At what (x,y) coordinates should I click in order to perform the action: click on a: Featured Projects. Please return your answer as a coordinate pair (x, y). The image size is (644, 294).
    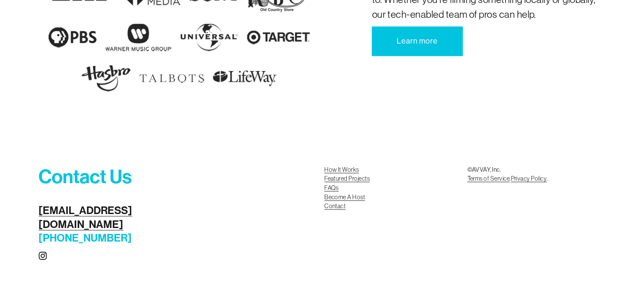
    Looking at the image, I should click on (347, 179).